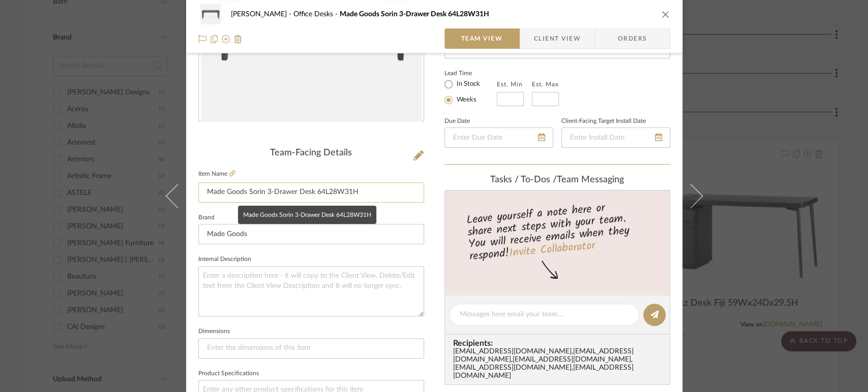 This screenshot has height=392, width=868. I want to click on div: Leave yourself a note here or share next steps with your team. You will receive emails when they ..., so click(557, 231).